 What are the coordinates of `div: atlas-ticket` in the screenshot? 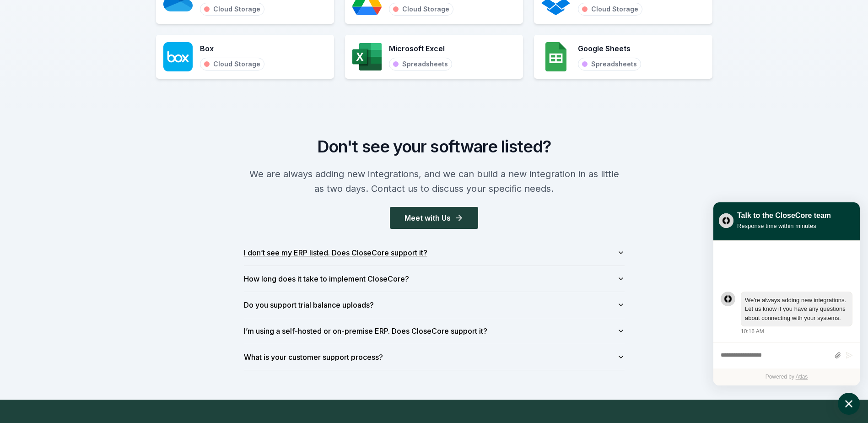 It's located at (786, 313).